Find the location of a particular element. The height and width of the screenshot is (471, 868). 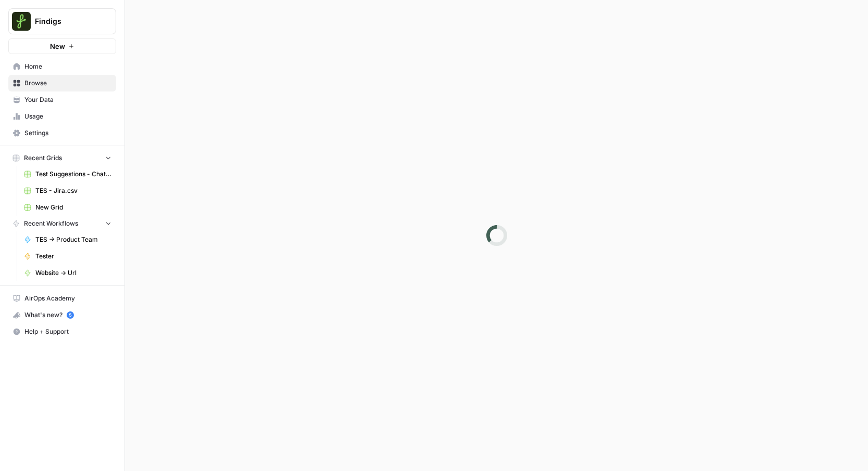

span: Test Suggestions - Chat Bots - Test Script (1).csv is located at coordinates (73, 174).